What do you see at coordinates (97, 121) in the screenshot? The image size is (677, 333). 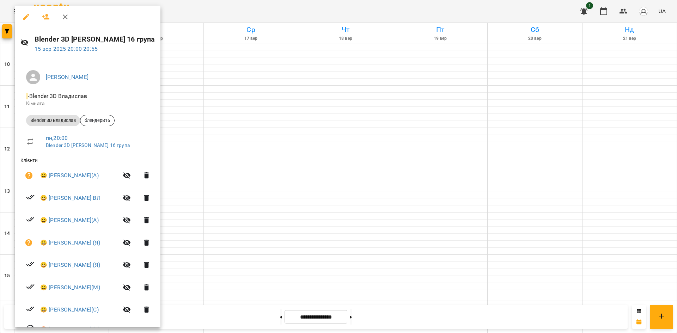 I see `div: блендерВ16` at bounding box center [97, 121].